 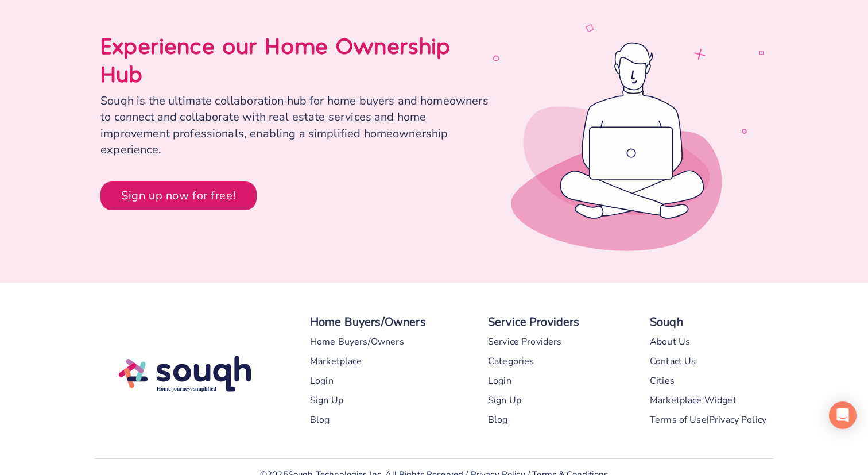 I want to click on div: About Us, so click(x=670, y=342).